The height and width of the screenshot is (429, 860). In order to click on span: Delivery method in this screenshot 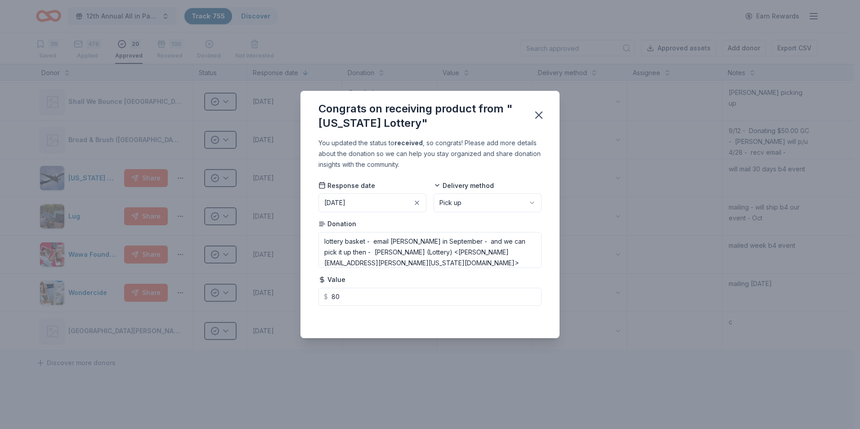, I will do `click(464, 186)`.